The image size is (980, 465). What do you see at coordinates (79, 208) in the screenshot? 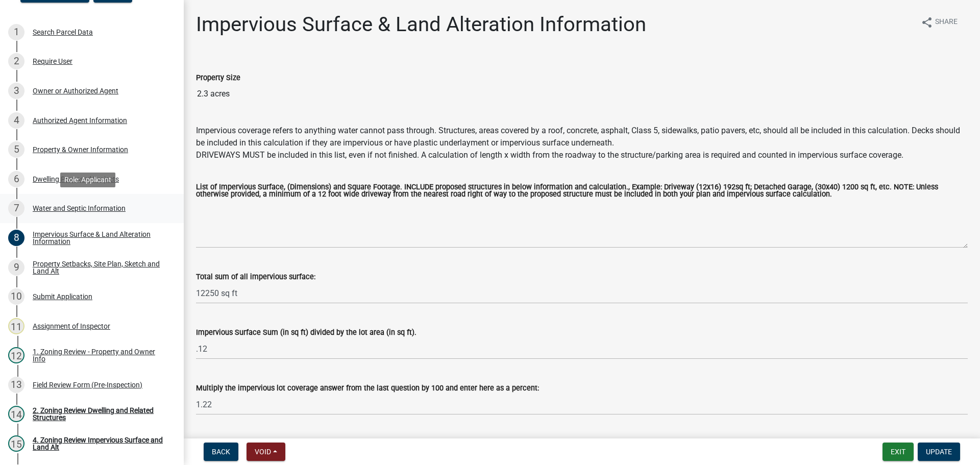
I see `div: Water and Septic Information` at bounding box center [79, 208].